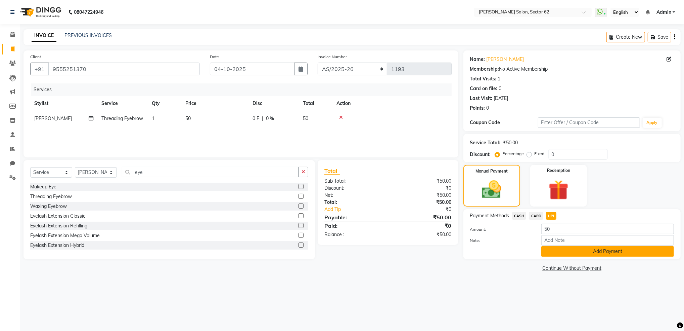 This screenshot has height=331, width=684. I want to click on div: Paid:, so click(354, 225).